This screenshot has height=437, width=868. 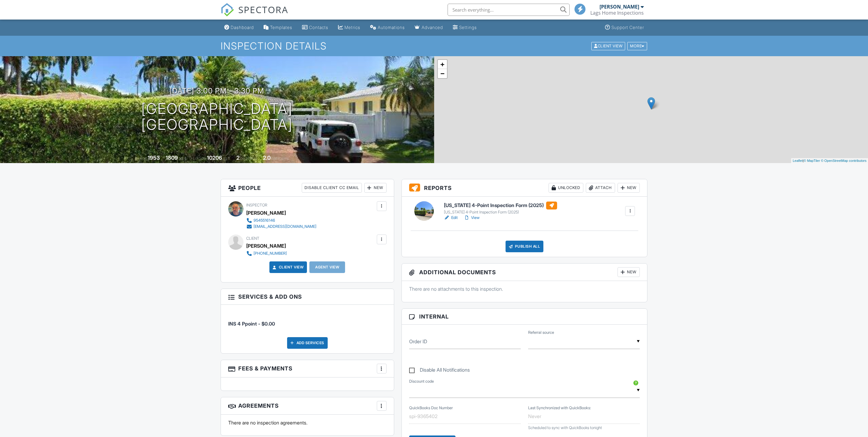 I want to click on div: Attach, so click(x=600, y=188).